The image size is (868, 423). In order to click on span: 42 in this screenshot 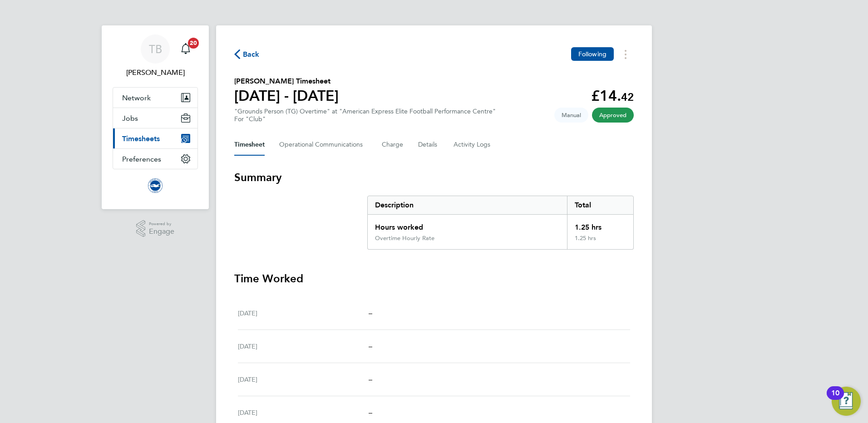, I will do `click(627, 97)`.